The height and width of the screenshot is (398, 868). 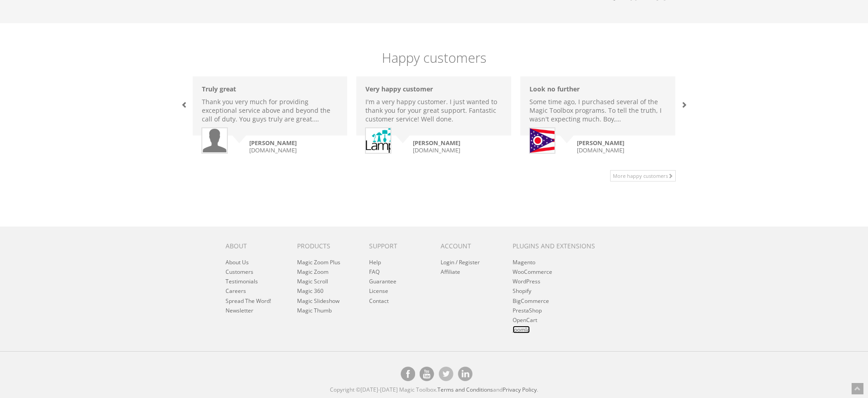 What do you see at coordinates (532, 272) in the screenshot?
I see `a: WooCommerce` at bounding box center [532, 272].